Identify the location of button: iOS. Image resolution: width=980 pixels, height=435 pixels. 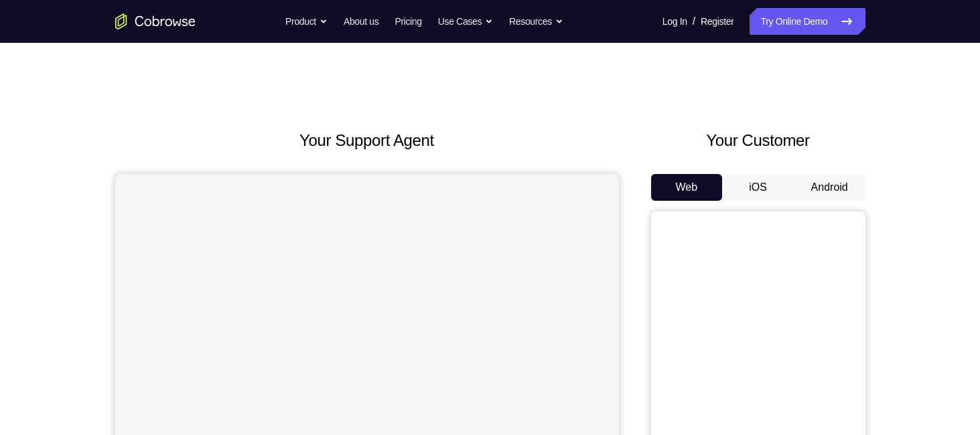
(758, 188).